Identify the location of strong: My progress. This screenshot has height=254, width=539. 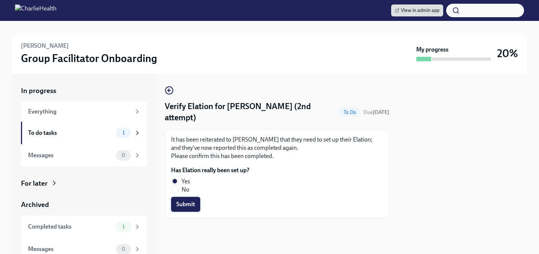
(432, 50).